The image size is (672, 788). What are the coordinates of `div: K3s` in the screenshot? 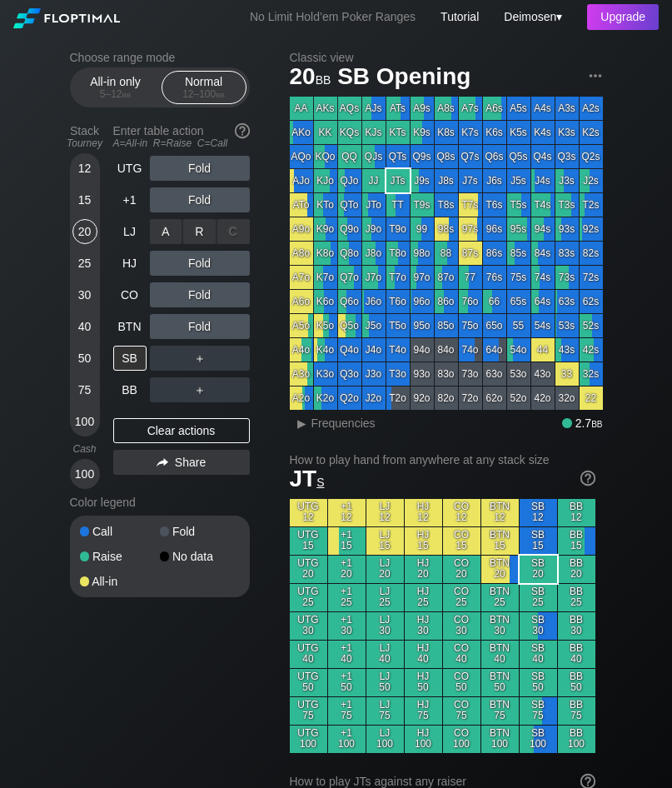 It's located at (568, 133).